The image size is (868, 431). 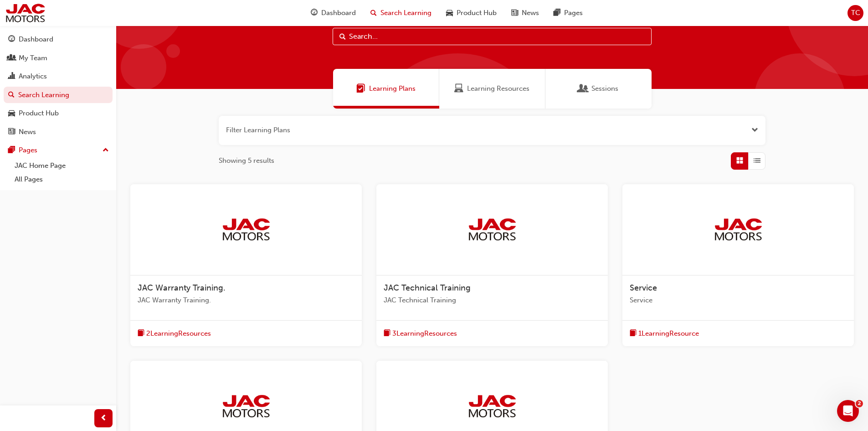 I want to click on a: Dashboard, so click(x=58, y=39).